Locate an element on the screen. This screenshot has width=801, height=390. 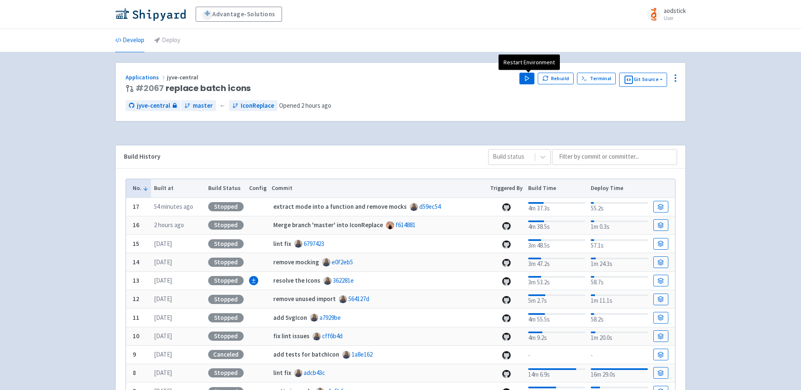
b: 11 is located at coordinates (136, 317).